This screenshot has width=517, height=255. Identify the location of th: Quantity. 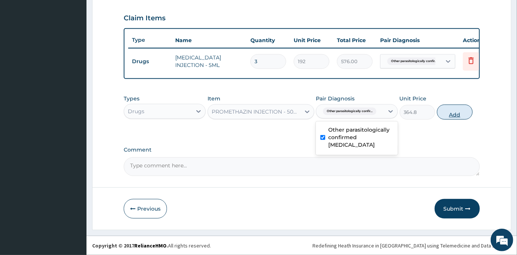
(268, 40).